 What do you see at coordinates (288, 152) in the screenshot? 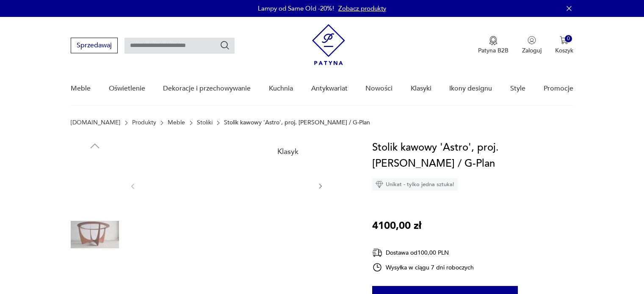
I see `div: Klasyk` at bounding box center [288, 152].